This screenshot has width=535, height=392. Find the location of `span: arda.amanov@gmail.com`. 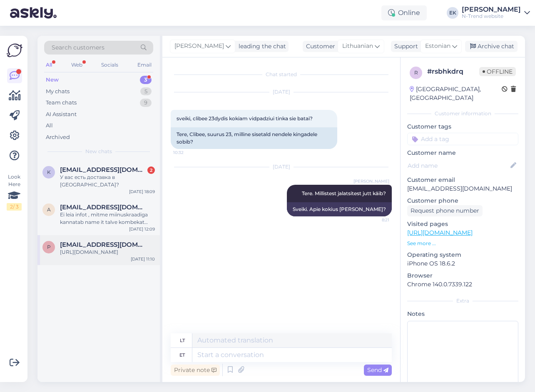

span: arda.amanov@gmail.com is located at coordinates (103, 207).